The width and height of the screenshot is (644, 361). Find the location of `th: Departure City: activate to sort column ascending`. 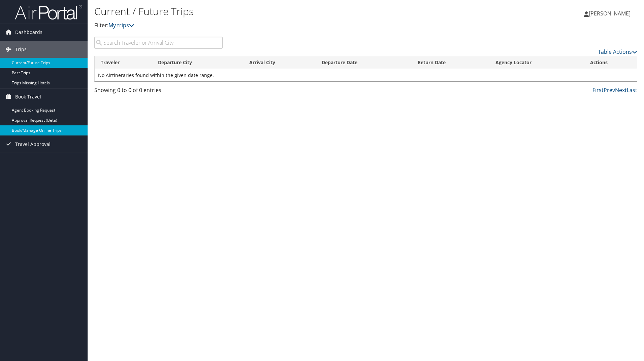

th: Departure City: activate to sort column ascending is located at coordinates (197, 63).